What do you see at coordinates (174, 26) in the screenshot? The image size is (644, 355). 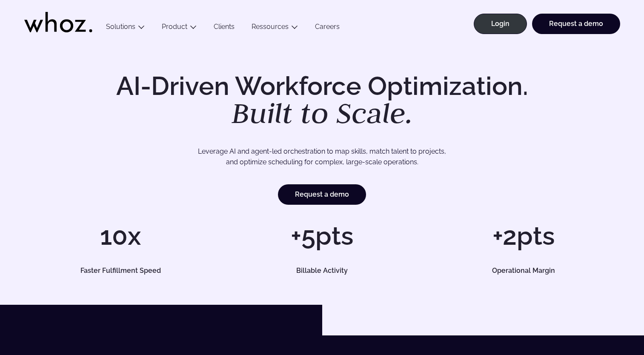 I see `a: Product` at bounding box center [174, 26].